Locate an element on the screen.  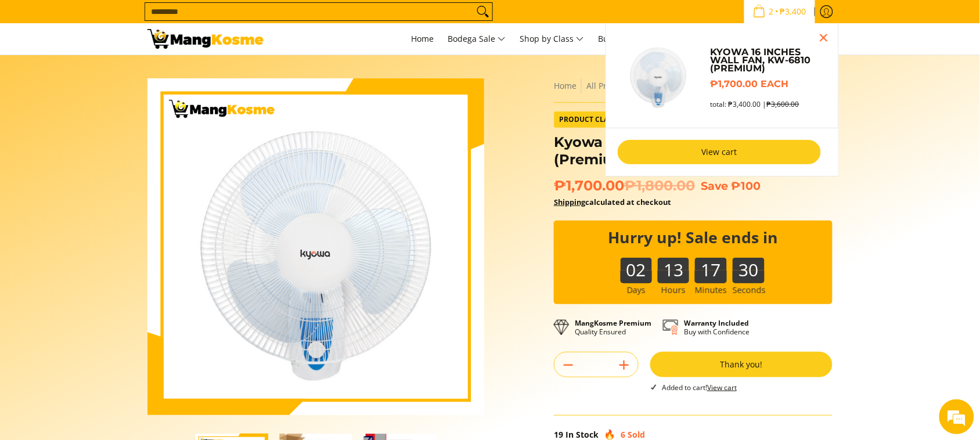
ul: Sub Menu is located at coordinates (723, 100).